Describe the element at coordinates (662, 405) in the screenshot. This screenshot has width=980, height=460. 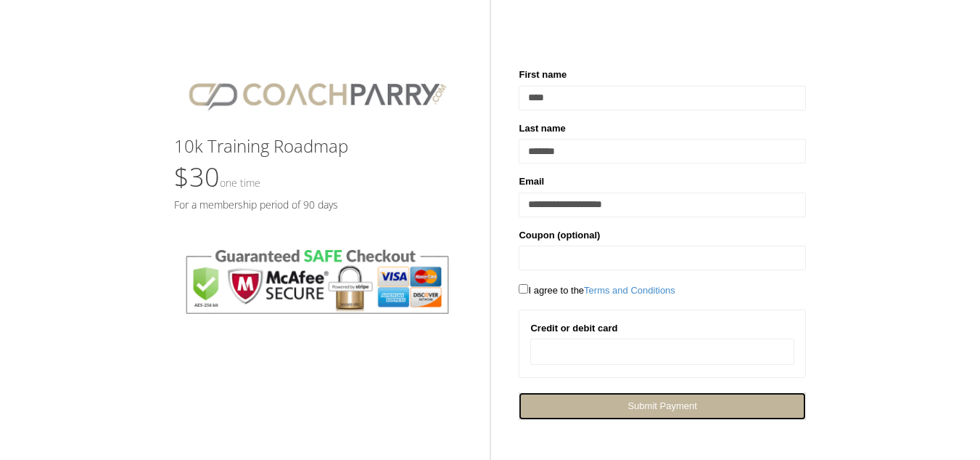
I see `a: Submit Payment` at that location.